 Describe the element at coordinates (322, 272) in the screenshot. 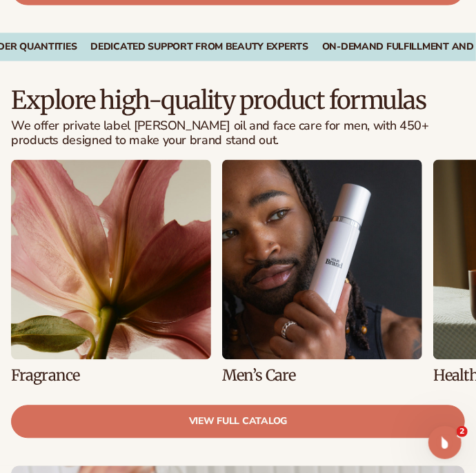

I see `div: 6 / 8` at that location.